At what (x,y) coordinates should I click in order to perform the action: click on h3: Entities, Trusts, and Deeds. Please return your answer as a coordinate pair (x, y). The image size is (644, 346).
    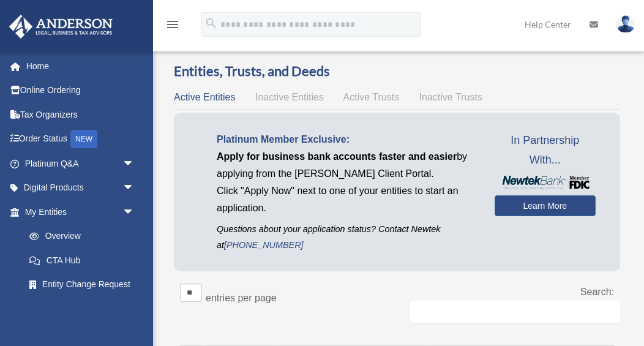
    Looking at the image, I should click on (396, 71).